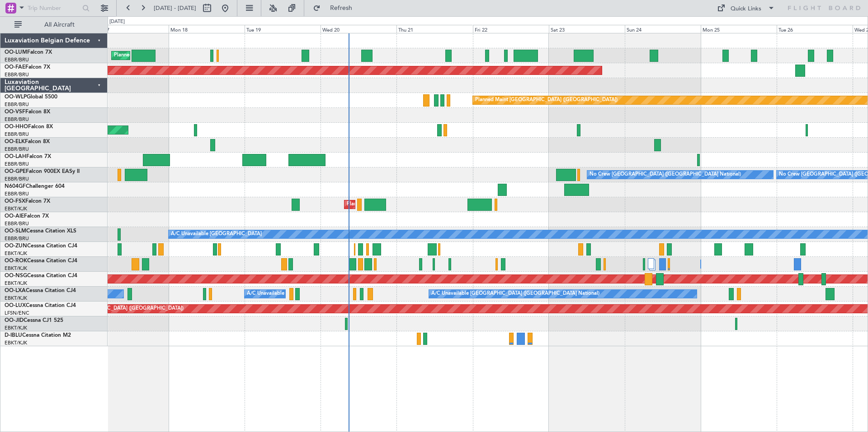  Describe the element at coordinates (13, 336) in the screenshot. I see `span: D-IBLU` at that location.